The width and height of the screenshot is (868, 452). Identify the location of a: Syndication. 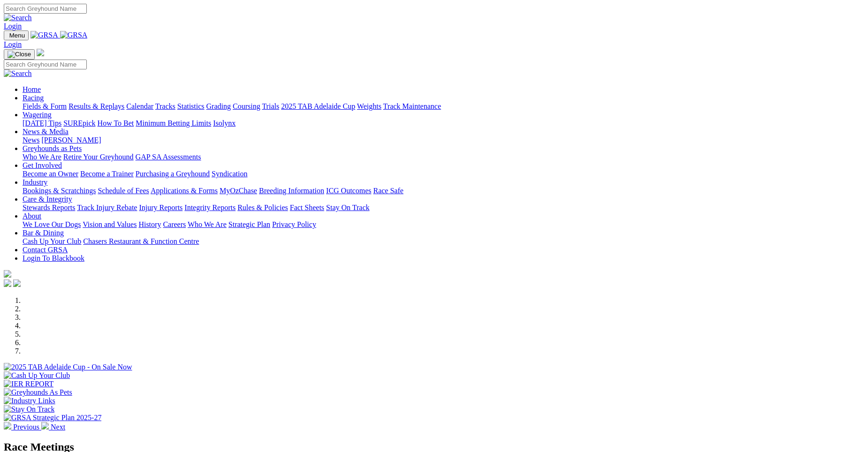
(230, 174).